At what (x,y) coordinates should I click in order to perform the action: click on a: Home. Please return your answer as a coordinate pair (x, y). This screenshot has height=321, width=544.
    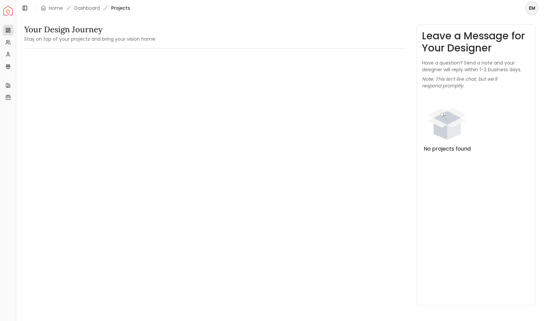
    Looking at the image, I should click on (56, 8).